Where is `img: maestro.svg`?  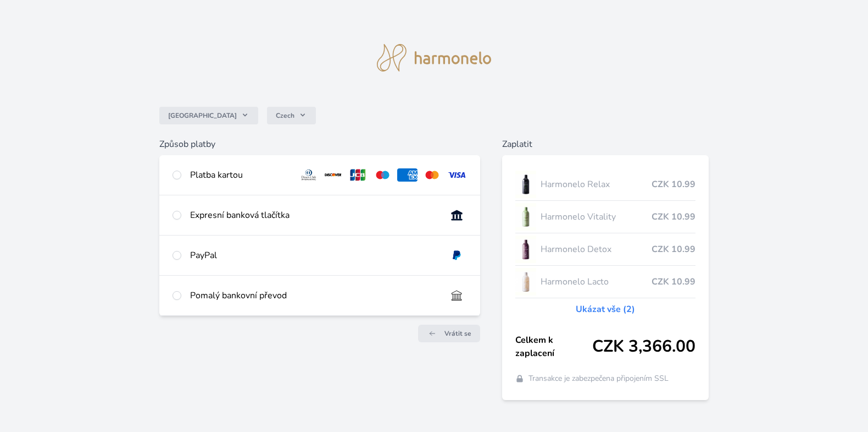
img: maestro.svg is located at coordinates (383, 175).